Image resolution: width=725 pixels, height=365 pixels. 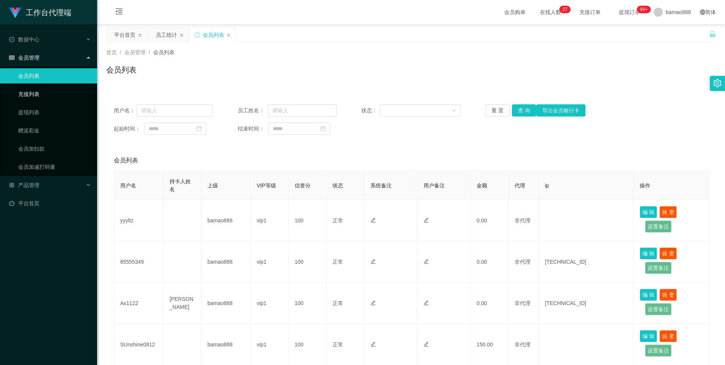 What do you see at coordinates (12, 185) in the screenshot?
I see `i: 图标: appstore-o` at bounding box center [12, 185].